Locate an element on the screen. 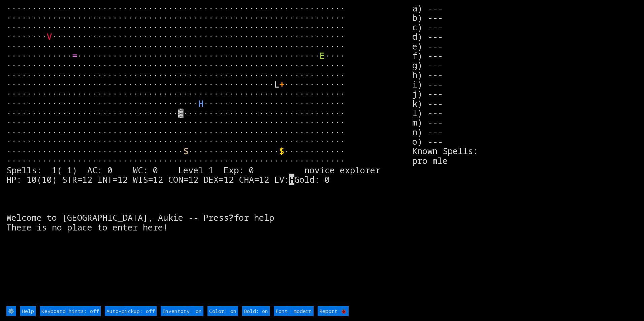  input: Keyboard hints: off is located at coordinates (70, 311).